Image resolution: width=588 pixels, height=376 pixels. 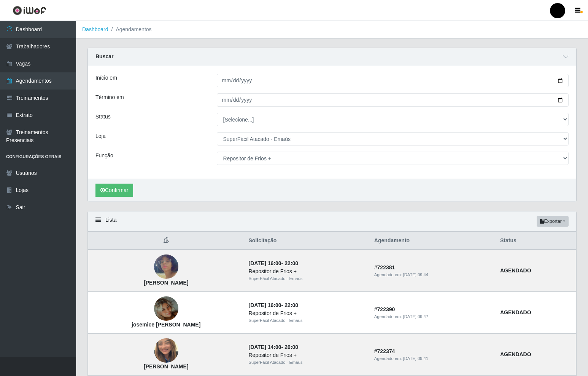 I want to click on button: Exportar, so click(x=552, y=221).